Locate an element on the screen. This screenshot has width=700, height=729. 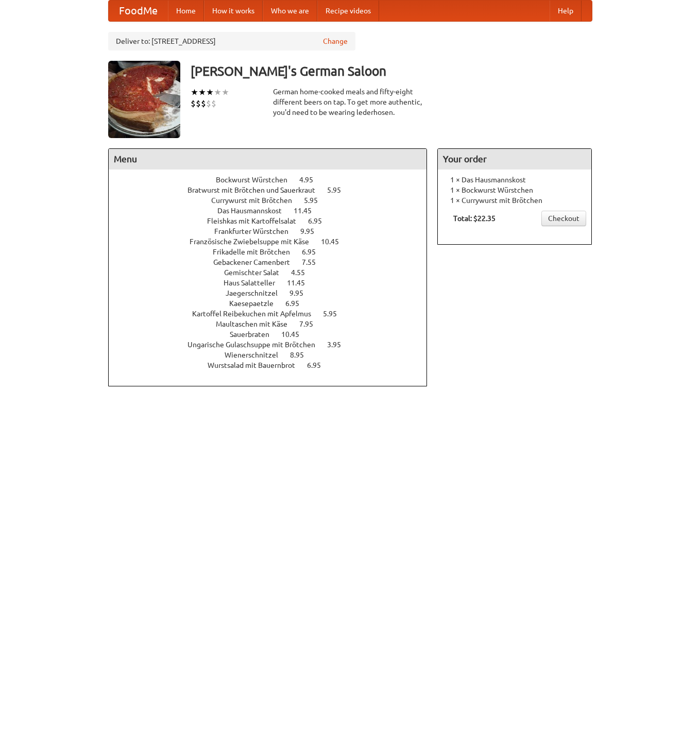
span: Jaegerschnitzel is located at coordinates (256, 293).